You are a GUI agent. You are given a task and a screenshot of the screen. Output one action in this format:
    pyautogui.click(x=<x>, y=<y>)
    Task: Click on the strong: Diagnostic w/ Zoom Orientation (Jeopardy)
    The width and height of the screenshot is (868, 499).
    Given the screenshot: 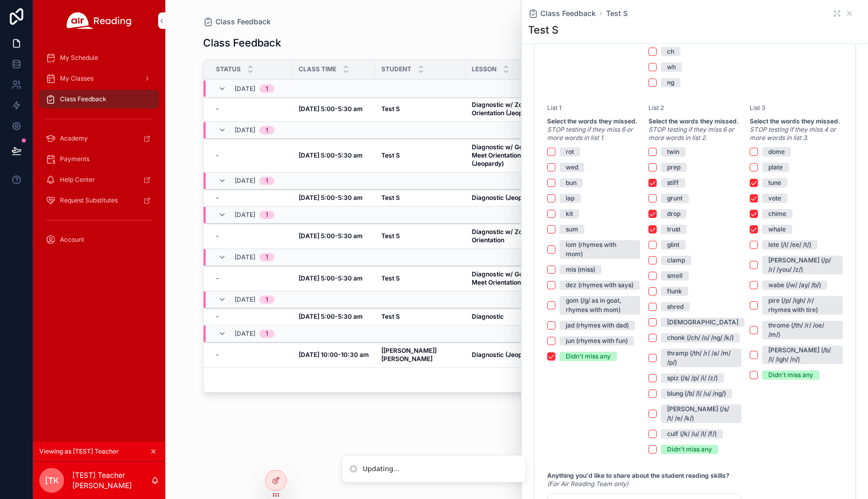 What is the action you would take?
    pyautogui.click(x=505, y=109)
    